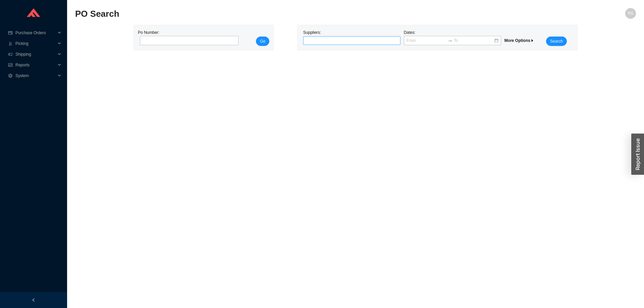  What do you see at coordinates (533, 41) in the screenshot?
I see `span: caret-right` at bounding box center [533, 41].